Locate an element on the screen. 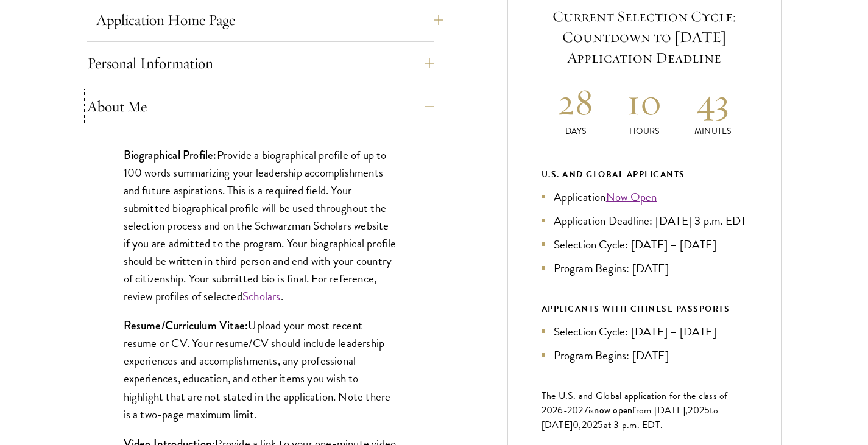 This screenshot has height=445, width=868. span: 6 is located at coordinates (560, 410).